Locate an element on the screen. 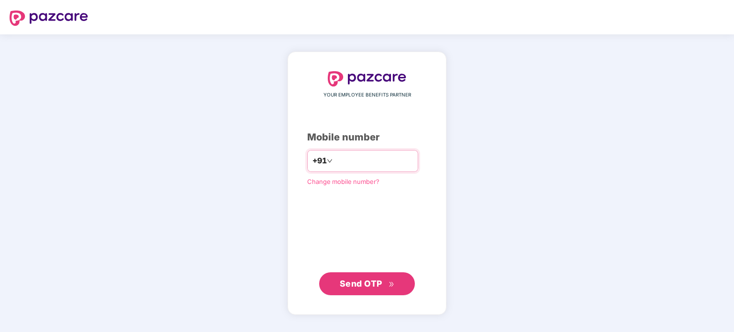 The height and width of the screenshot is (332, 734). a: Change mobile number? is located at coordinates (343, 182).